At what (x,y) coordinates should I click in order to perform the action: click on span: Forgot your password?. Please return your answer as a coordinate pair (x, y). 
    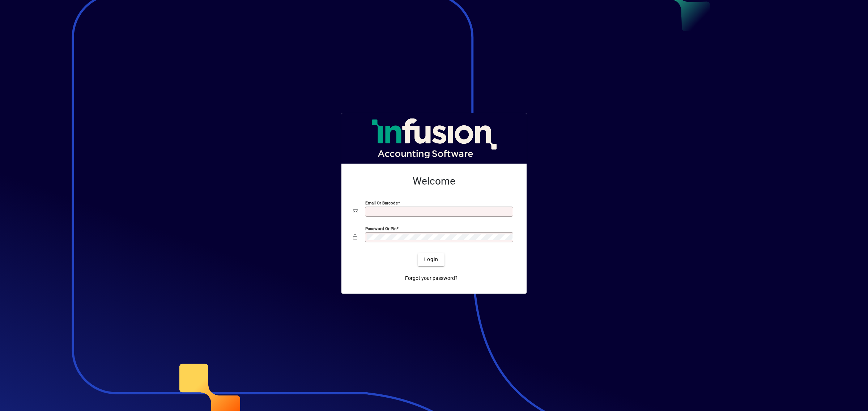
    Looking at the image, I should click on (431, 278).